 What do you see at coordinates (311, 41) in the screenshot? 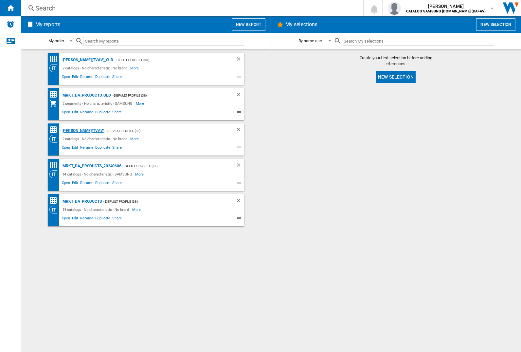
I see `div: By name asc.` at bounding box center [311, 41].